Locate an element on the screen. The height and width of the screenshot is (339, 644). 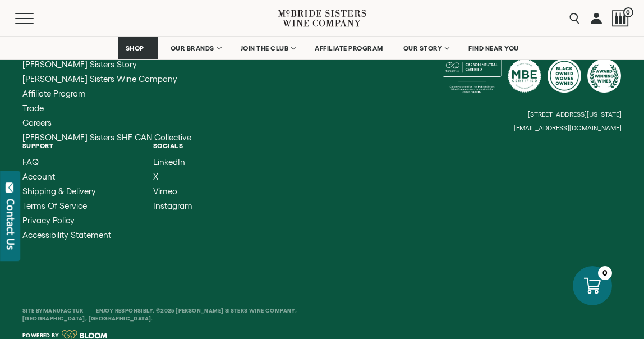
a: Privacy Policy is located at coordinates (67, 220).